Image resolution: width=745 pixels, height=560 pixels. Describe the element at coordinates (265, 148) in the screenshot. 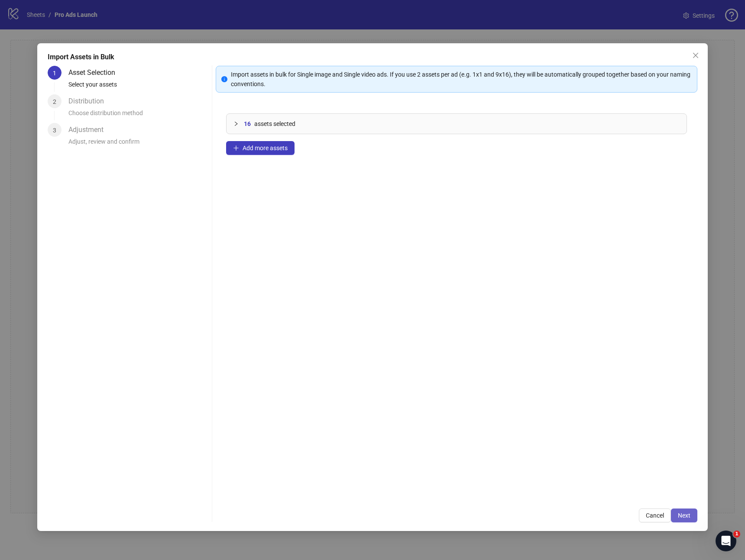

I see `span: Add more assets` at that location.